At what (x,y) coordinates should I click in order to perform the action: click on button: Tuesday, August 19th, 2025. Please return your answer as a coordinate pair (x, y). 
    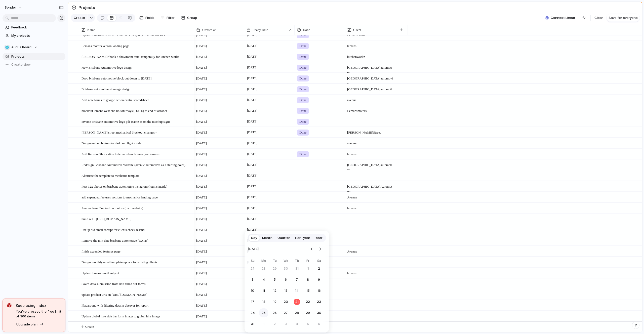
    Looking at the image, I should click on (275, 302).